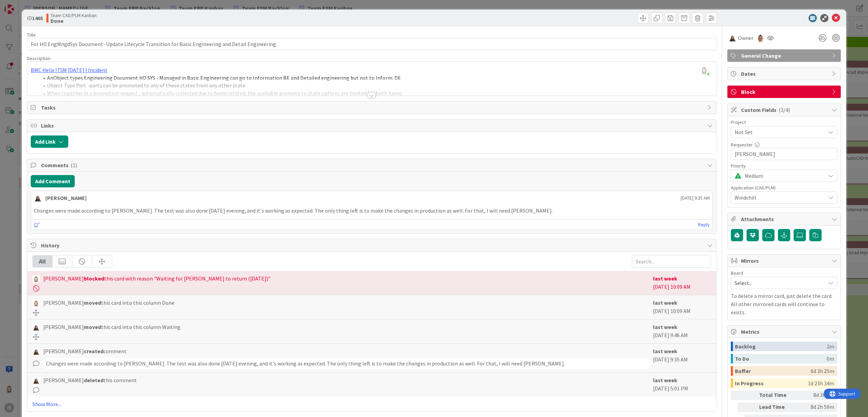  I want to click on a: Reply, so click(703, 225).